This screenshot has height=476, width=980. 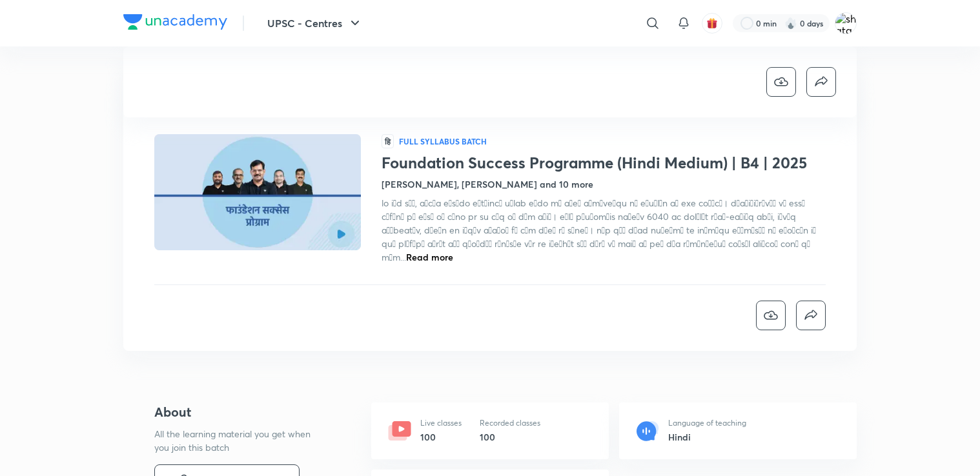 What do you see at coordinates (242, 412) in the screenshot?
I see `h4: About` at bounding box center [242, 412].